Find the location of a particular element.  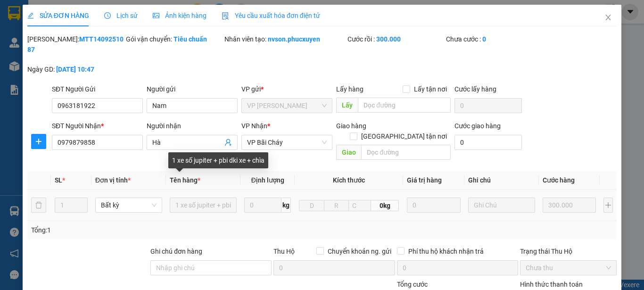

input: Ghi chú đơn hàng is located at coordinates (211, 268).